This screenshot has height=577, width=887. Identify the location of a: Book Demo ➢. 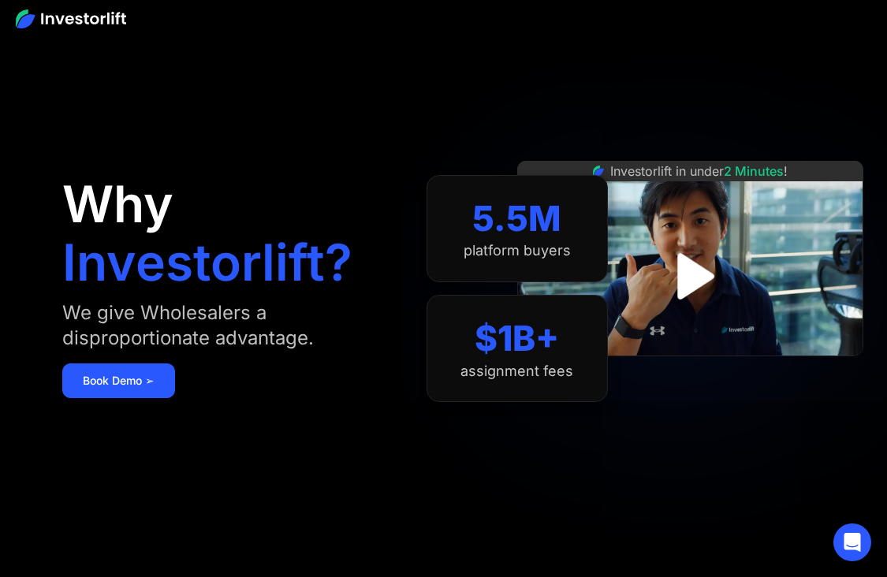
(118, 381).